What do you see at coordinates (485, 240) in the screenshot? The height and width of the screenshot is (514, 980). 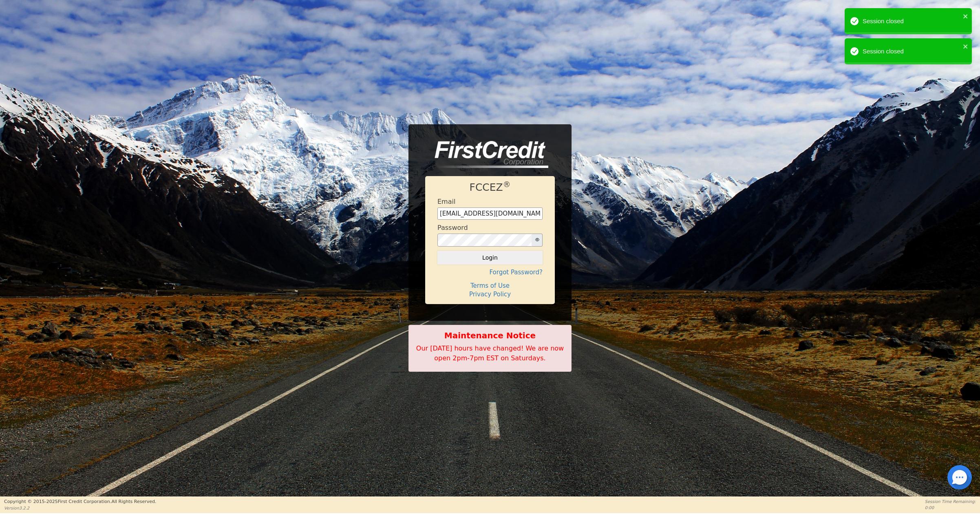 I see `input: password` at bounding box center [485, 240].